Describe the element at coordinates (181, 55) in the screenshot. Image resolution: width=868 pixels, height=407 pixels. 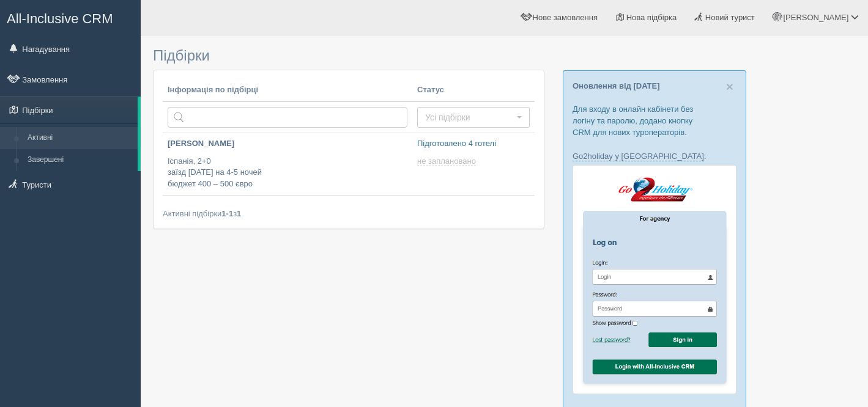
I see `span: Підбірки` at that location.